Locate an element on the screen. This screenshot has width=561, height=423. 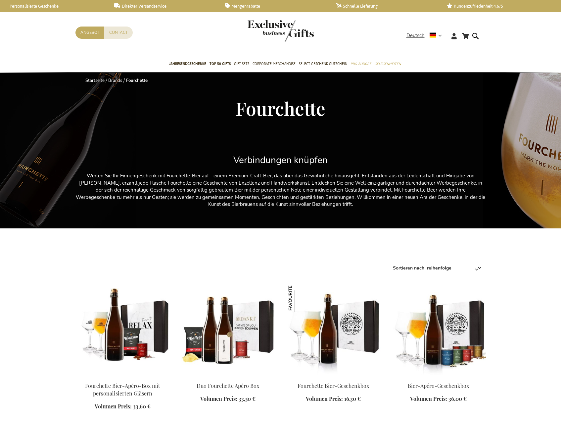
img: Exclusive Business gifts logo is located at coordinates (281, 31).